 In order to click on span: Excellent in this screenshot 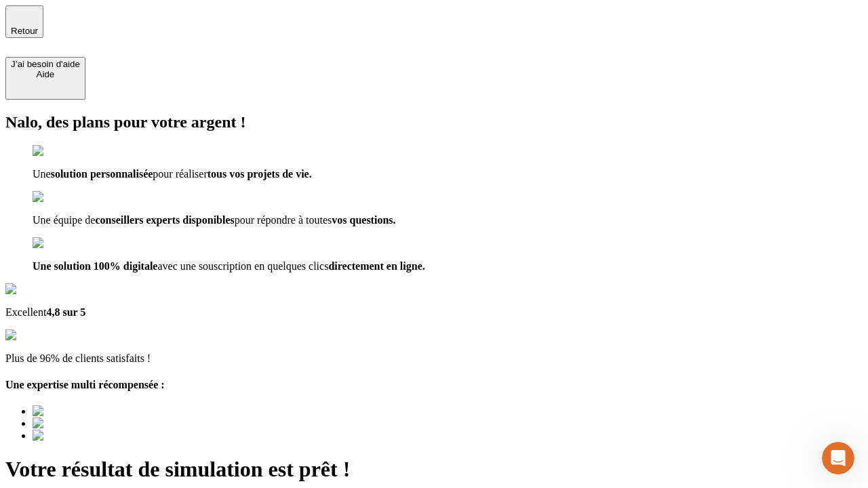, I will do `click(26, 312)`.